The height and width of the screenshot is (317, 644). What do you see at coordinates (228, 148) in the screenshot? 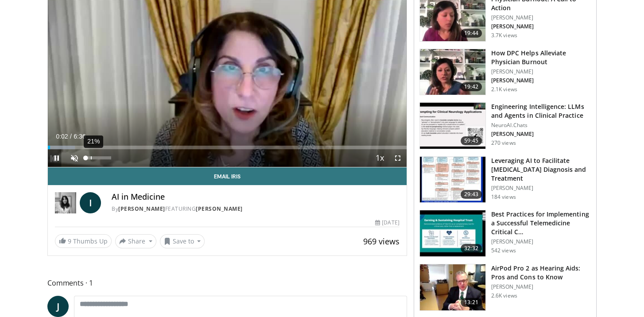
I see `div: Progress Bar` at bounding box center [228, 148].